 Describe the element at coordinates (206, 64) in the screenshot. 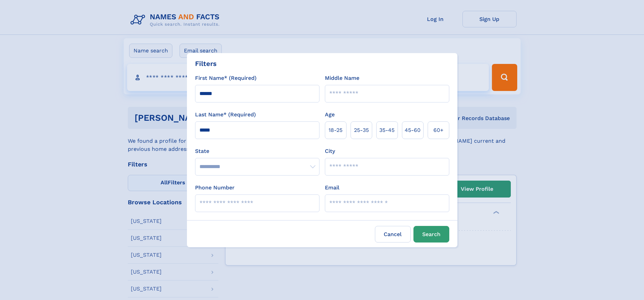

I see `div: Filters` at that location.